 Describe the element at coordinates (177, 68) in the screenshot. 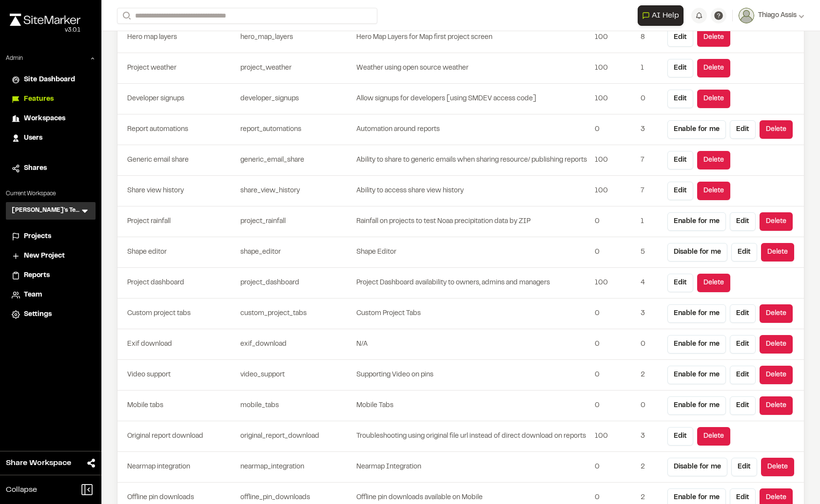

I see `td: Project weather` at that location.